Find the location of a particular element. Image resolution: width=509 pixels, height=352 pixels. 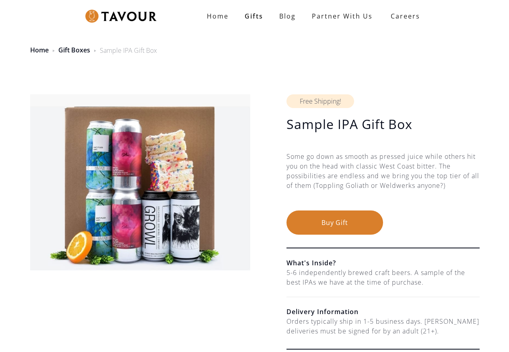

div: Sample IPA Gift Box is located at coordinates (128, 50).